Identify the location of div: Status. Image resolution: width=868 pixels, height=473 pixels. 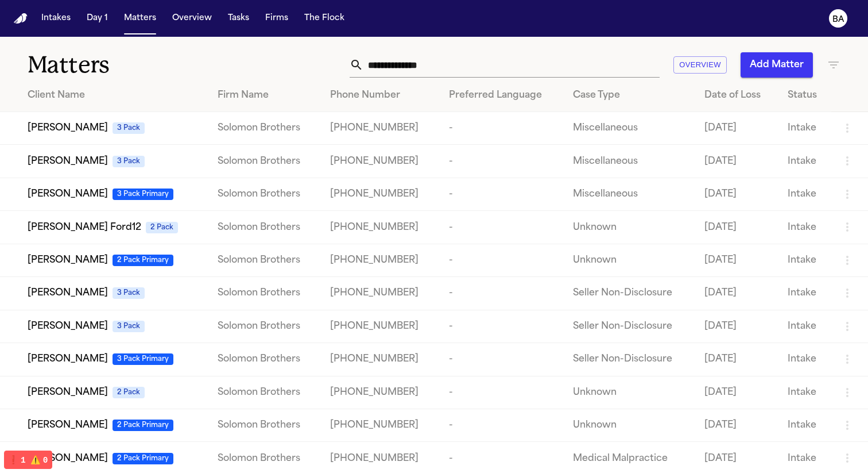
(805, 95).